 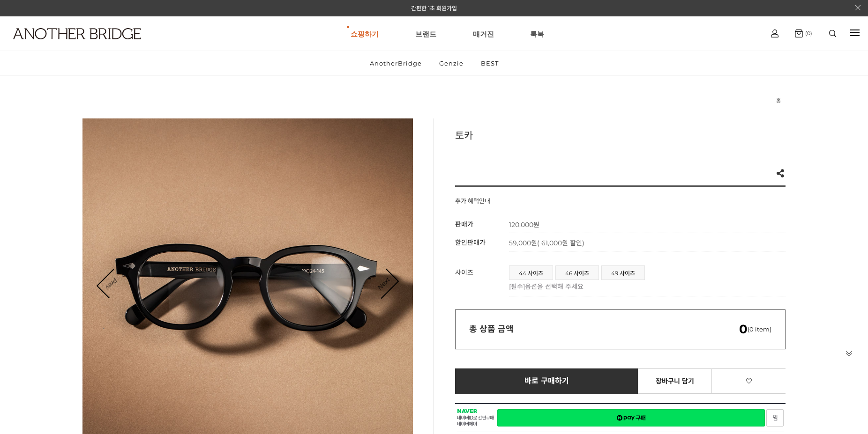 What do you see at coordinates (451, 63) in the screenshot?
I see `a: Genzie` at bounding box center [451, 63].